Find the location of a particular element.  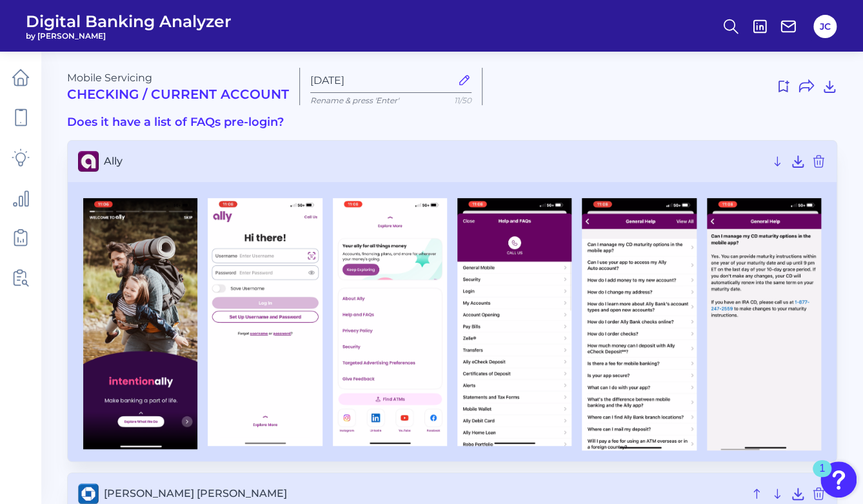

h3: Does it have a list of FAQs pre-login? is located at coordinates (452, 122).